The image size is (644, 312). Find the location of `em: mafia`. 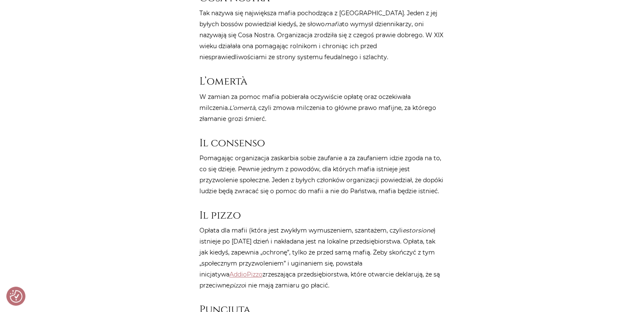

em: mafia is located at coordinates (333, 24).